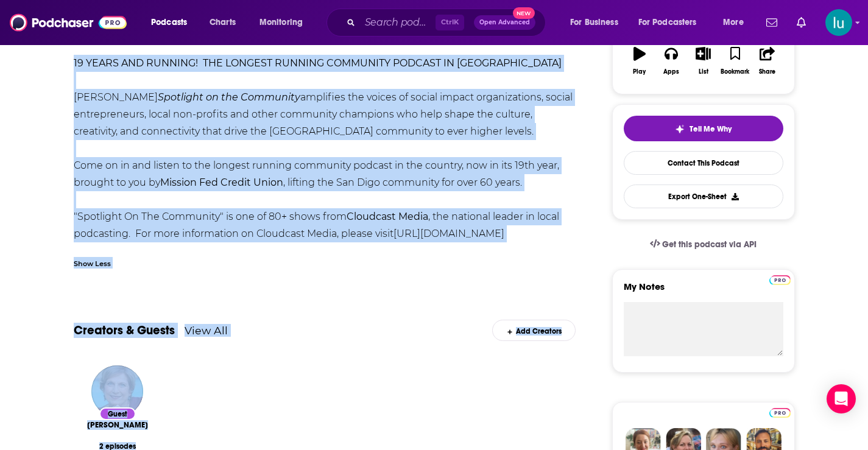  I want to click on span: For Podcasters, so click(668, 23).